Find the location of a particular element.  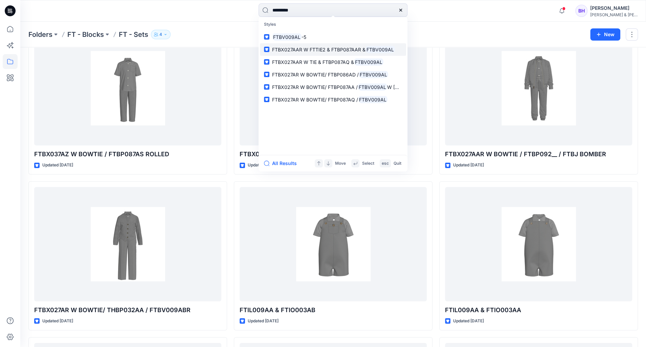

p: Select is located at coordinates (368, 164).